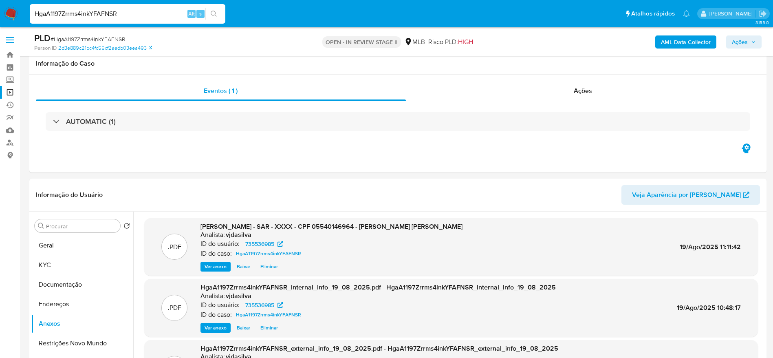 The image size is (773, 358). What do you see at coordinates (105, 48) in the screenshot?
I see `a: 2d3e889c21bc4fc55cf2aedb03eea493` at bounding box center [105, 48].